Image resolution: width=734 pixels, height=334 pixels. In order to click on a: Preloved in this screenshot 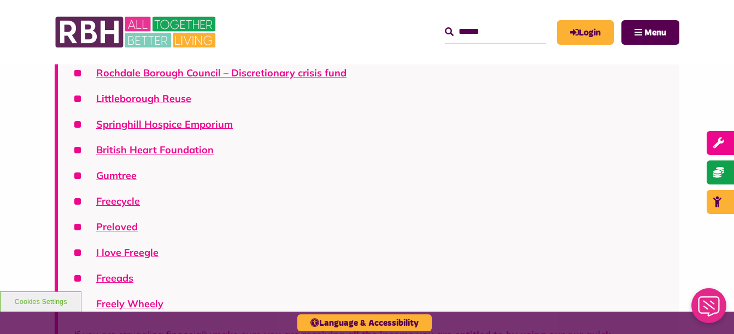, I will do `click(117, 227)`.